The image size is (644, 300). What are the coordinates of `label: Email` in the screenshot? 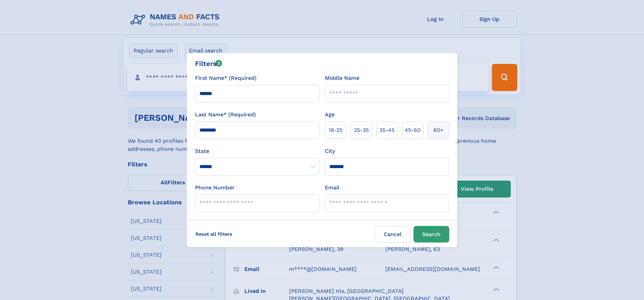 It's located at (332, 188).